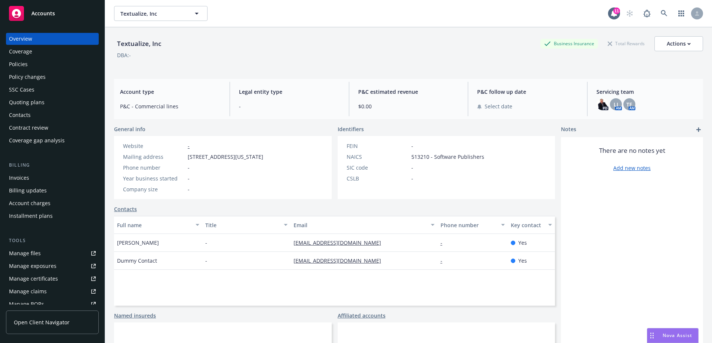 The image size is (712, 343). Describe the element at coordinates (364, 225) in the screenshot. I see `button: Email` at that location.